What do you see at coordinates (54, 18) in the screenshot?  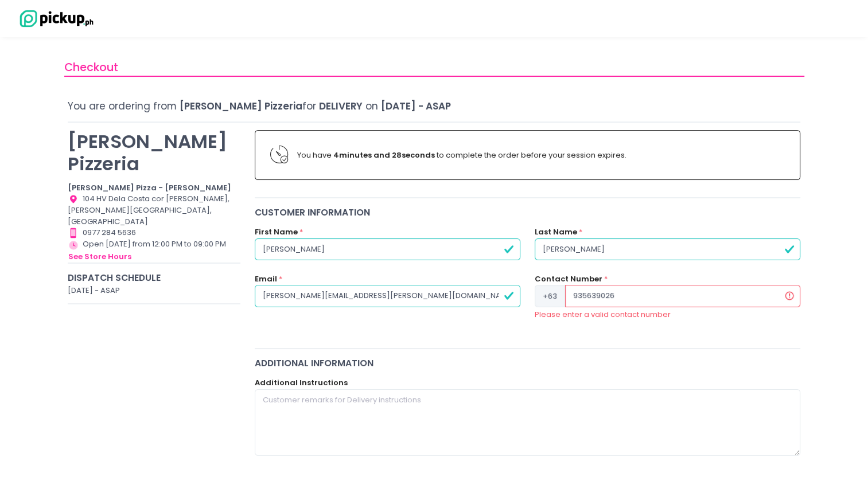 I see `img: logo` at bounding box center [54, 18].